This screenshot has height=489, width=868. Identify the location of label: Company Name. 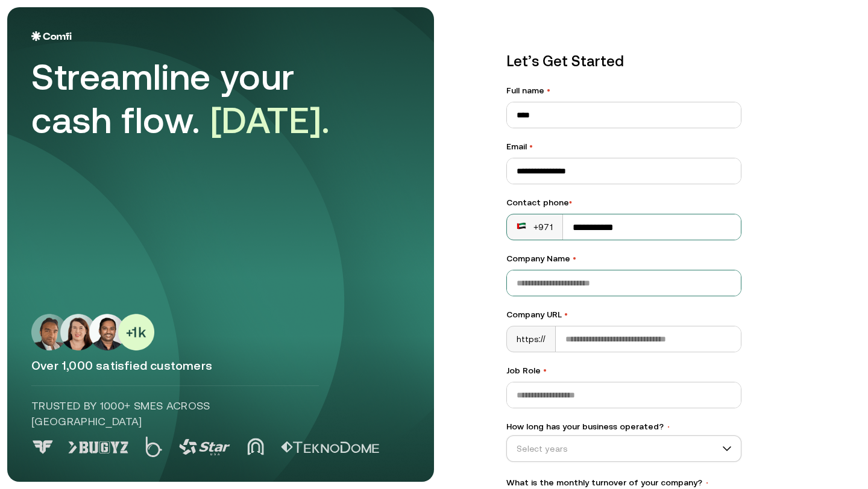
(624, 258).